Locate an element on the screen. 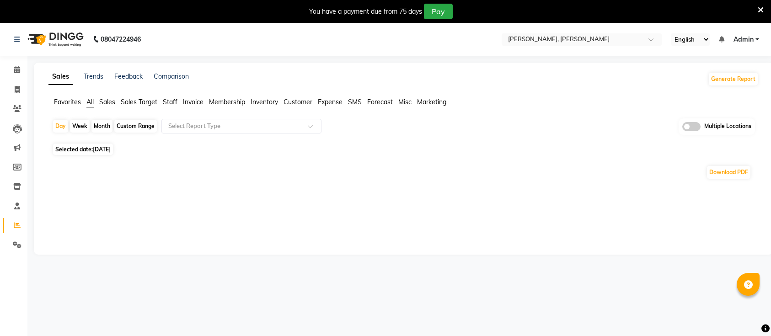 The height and width of the screenshot is (336, 771). button: Download PDF is located at coordinates (729, 172).